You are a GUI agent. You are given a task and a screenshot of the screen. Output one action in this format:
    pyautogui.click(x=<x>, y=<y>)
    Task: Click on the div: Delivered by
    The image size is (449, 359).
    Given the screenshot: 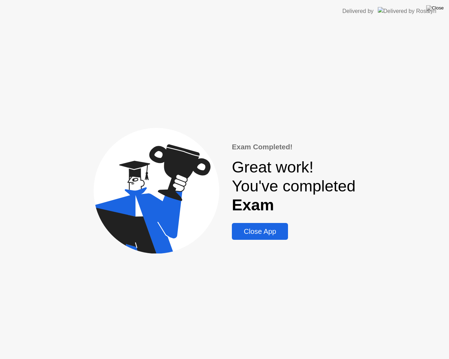 What is the action you would take?
    pyautogui.click(x=358, y=11)
    